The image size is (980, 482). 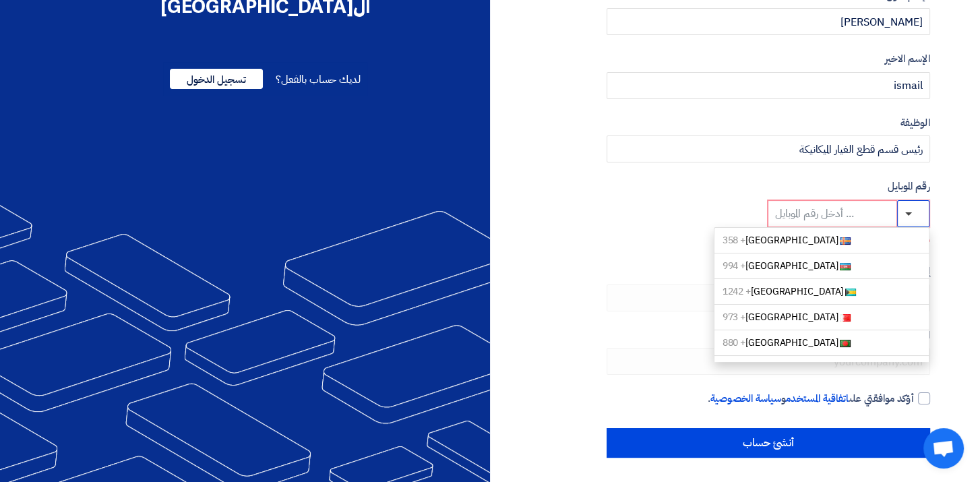 What do you see at coordinates (736, 368) in the screenshot?
I see `span: + 1246` at bounding box center [736, 368].